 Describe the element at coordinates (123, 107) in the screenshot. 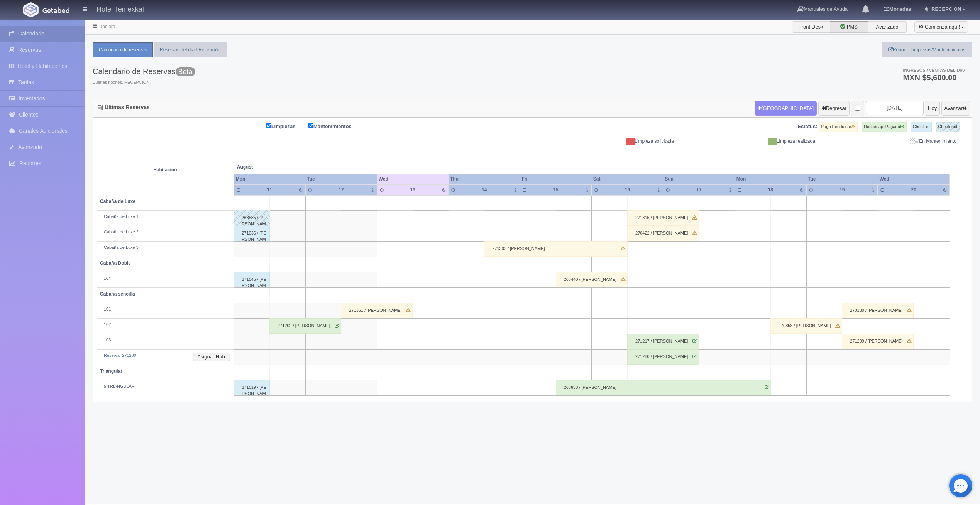

I see `h4: Últimas Reservas` at that location.